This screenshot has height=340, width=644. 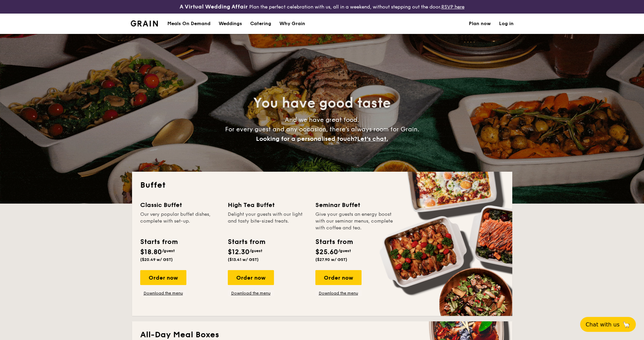 What do you see at coordinates (355, 205) in the screenshot?
I see `div: Seminar Buffet` at bounding box center [355, 205].